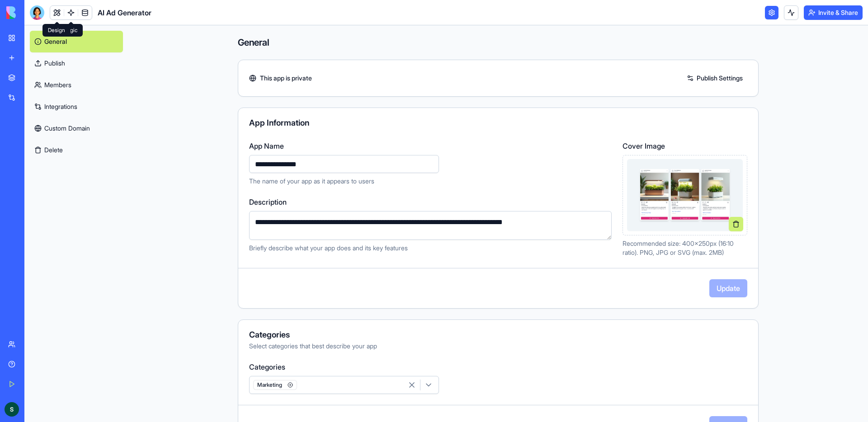  Describe the element at coordinates (833, 13) in the screenshot. I see `button: Invite & Share` at that location.